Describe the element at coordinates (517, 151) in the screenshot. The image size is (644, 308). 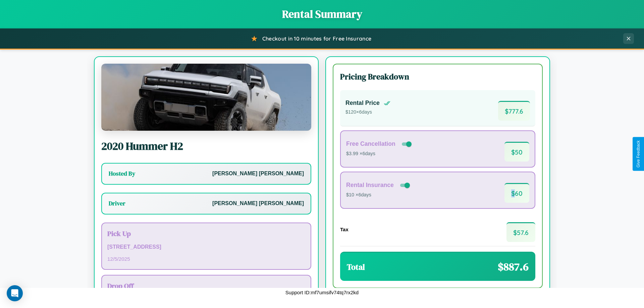
I see `span: $ 50` at that location.